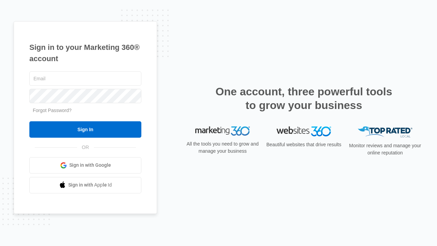  What do you see at coordinates (85, 79) in the screenshot?
I see `input: Email` at bounding box center [85, 79].